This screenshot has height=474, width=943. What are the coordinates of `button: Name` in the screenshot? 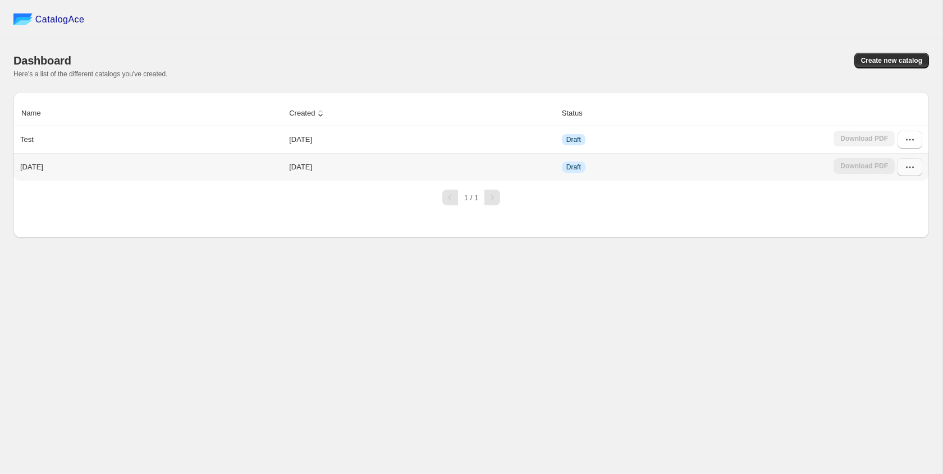 It's located at (36, 113).